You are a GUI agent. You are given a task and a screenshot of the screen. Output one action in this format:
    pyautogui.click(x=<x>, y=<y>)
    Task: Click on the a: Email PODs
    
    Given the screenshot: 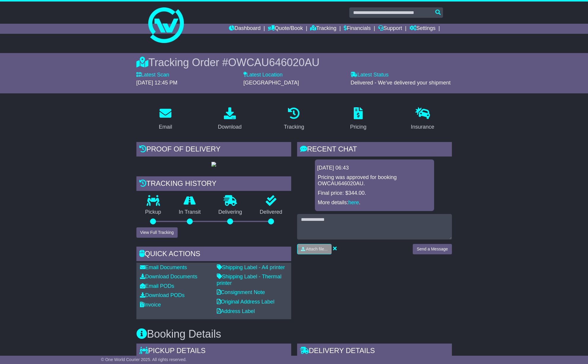 What is the action you would take?
    pyautogui.click(x=157, y=286)
    